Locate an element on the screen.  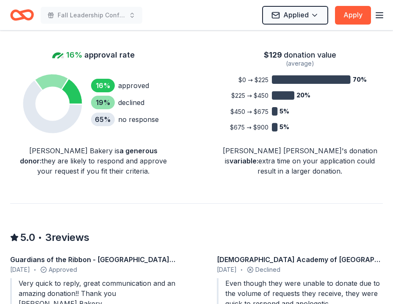
span: 3 reviews is located at coordinates (67, 237).